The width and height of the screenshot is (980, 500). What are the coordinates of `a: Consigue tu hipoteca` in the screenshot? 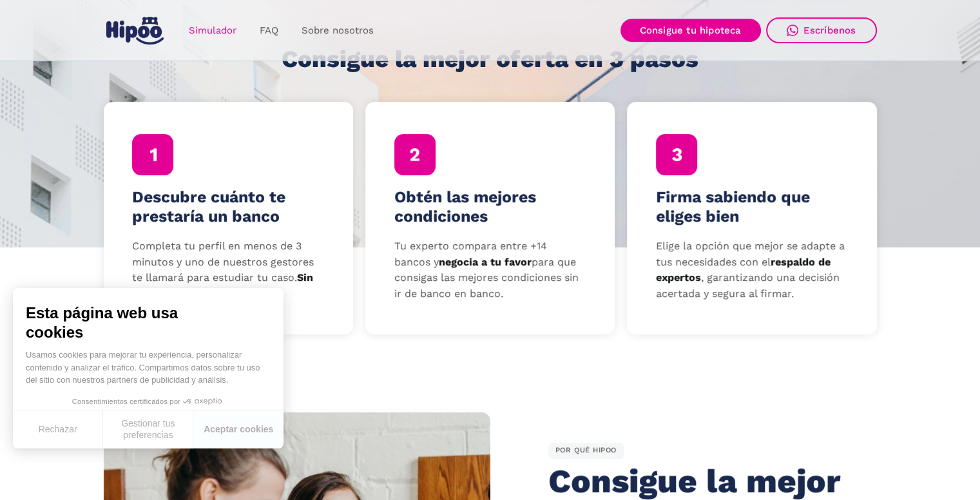 It's located at (690, 30).